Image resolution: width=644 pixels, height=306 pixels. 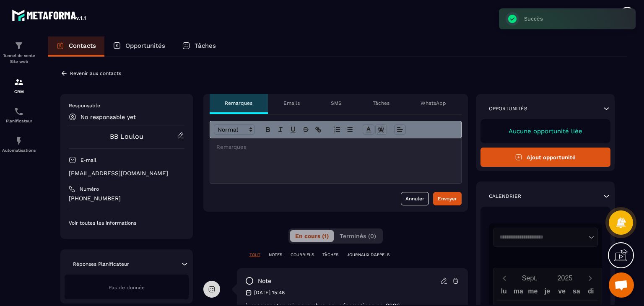 What do you see at coordinates (291, 103) in the screenshot?
I see `p: Emails` at bounding box center [291, 103].